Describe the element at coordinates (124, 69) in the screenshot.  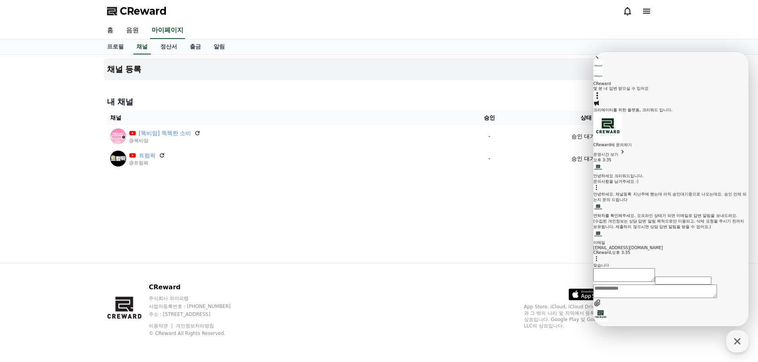
I see `h4: 채널 등록` at that location.